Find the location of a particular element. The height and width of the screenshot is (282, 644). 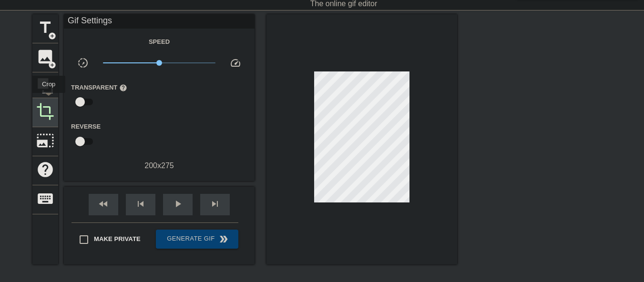

span: skip_previous is located at coordinates (140, 204).